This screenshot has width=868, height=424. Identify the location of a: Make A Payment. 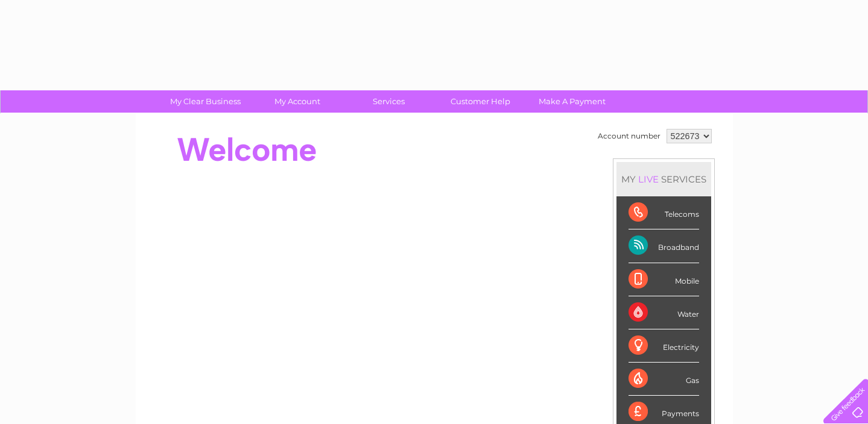
(571, 101).